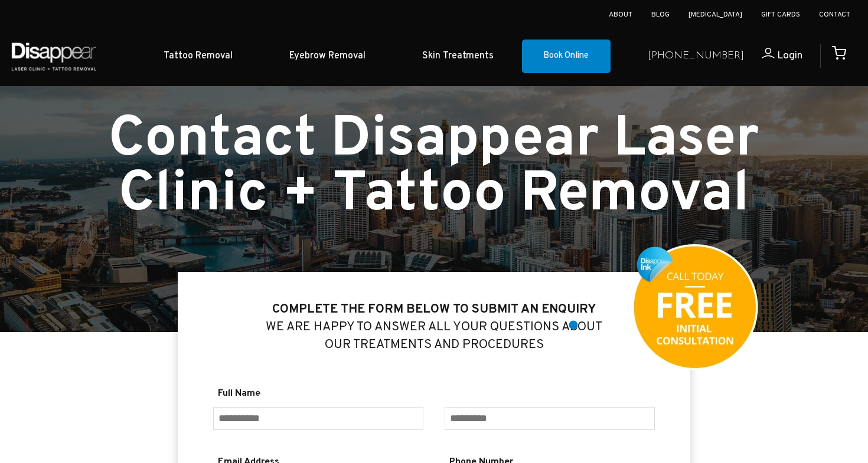  Describe the element at coordinates (434, 327) in the screenshot. I see `big: We are happy to answer all your questions about our treatments and Procedures` at that location.